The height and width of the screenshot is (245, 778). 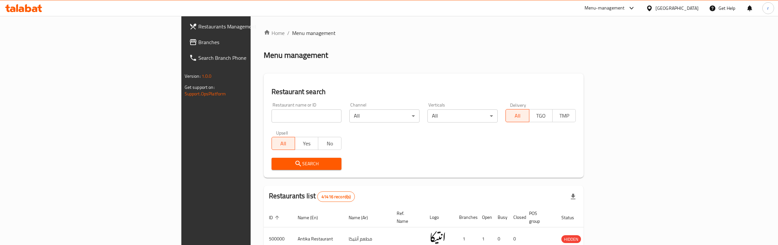 I want to click on span: Version:, so click(x=192, y=76).